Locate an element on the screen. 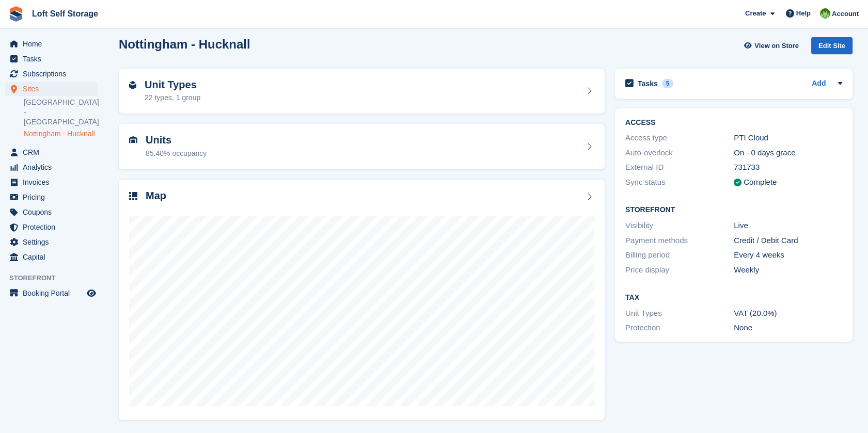 Image resolution: width=868 pixels, height=433 pixels. div: Complete is located at coordinates (760, 182).